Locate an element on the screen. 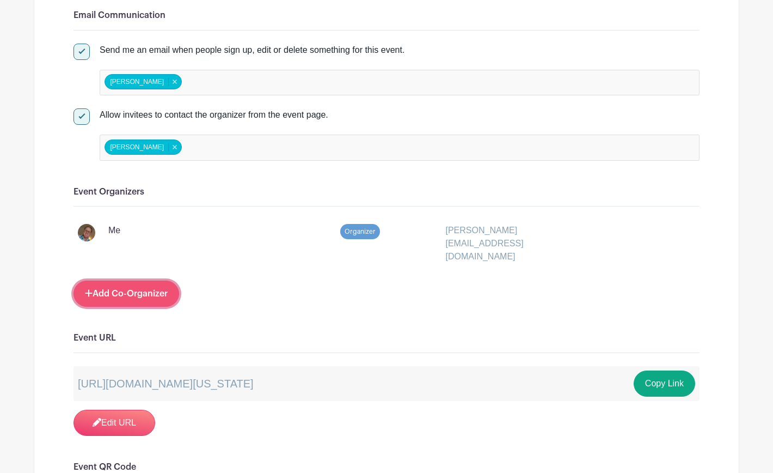 This screenshot has height=473, width=773. div: Send me an email when people sign up, edit or delete something for this event. is located at coordinates (400, 50).